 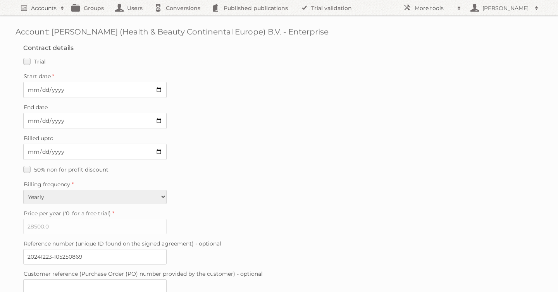 What do you see at coordinates (67, 213) in the screenshot?
I see `span: Price per year ('0' for a free trial)` at bounding box center [67, 213].